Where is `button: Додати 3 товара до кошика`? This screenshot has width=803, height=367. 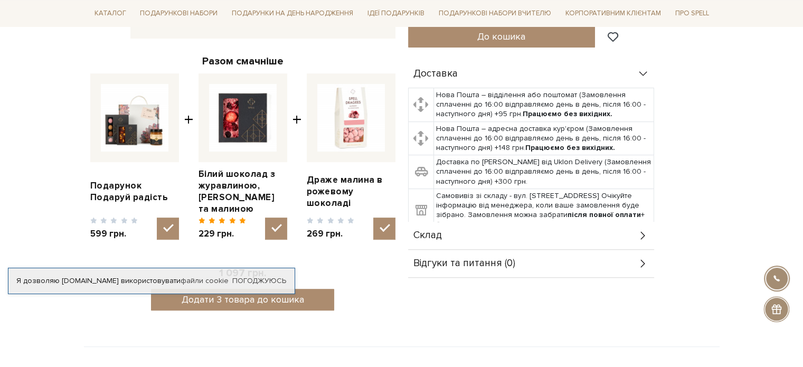
button: Додати 3 товара до кошика is located at coordinates (242, 299).